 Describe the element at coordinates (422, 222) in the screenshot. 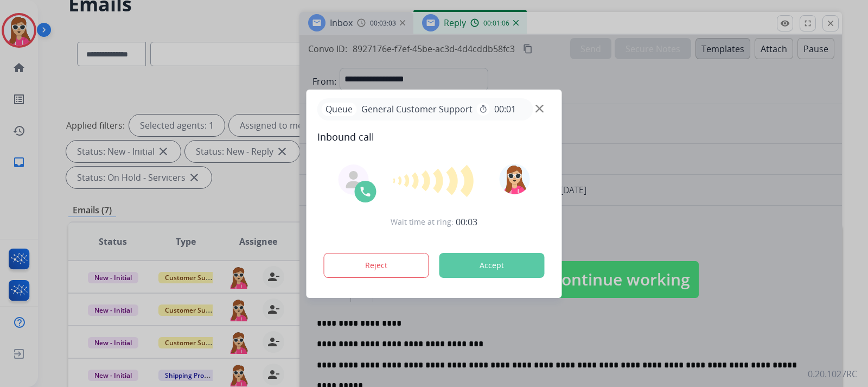

I see `span: Wait time at ring:` at that location.